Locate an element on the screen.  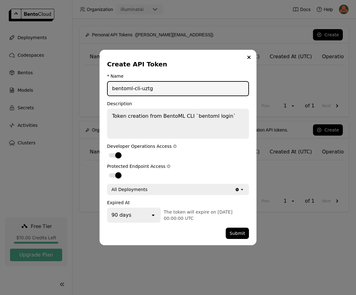
div: dialog is located at coordinates (178, 148).